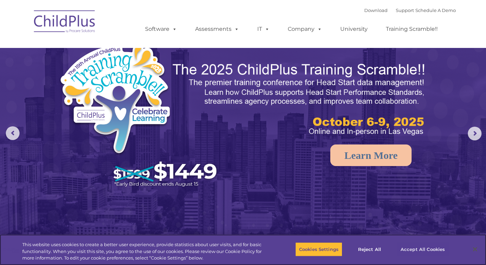 The height and width of the screenshot is (265, 486). I want to click on a: Learn More, so click(371, 155).